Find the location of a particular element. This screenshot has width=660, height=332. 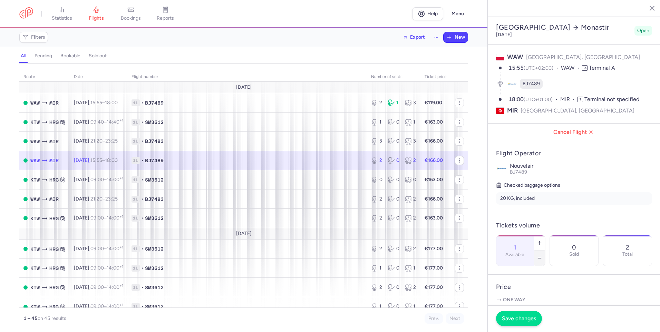

p: Total is located at coordinates (628, 254).